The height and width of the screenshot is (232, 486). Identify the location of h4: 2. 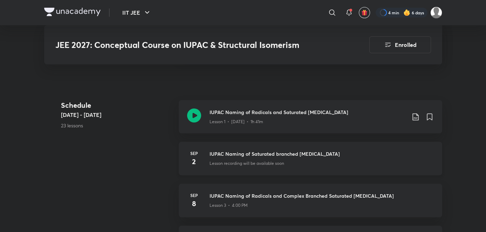
(194, 162).